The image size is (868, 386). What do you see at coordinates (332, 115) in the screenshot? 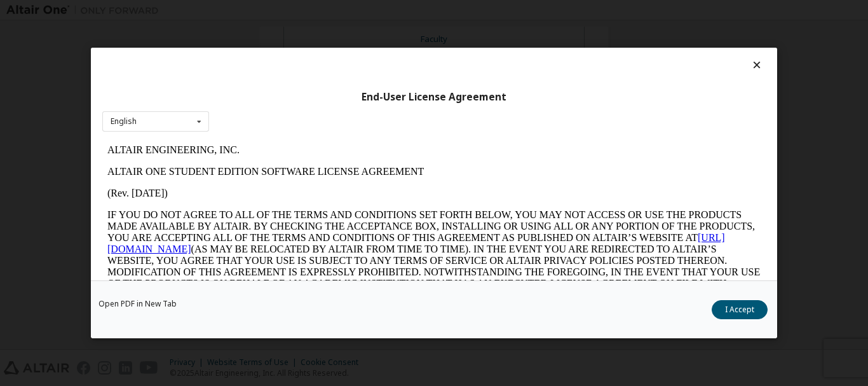
I see `p: IF YOU DO NOT AGREE TO ALL OF THE TERMS AND CONDITIONS SET FORTH BELOW, YOU MAY NOT ACCESS OR USE...` at bounding box center [332, 115].